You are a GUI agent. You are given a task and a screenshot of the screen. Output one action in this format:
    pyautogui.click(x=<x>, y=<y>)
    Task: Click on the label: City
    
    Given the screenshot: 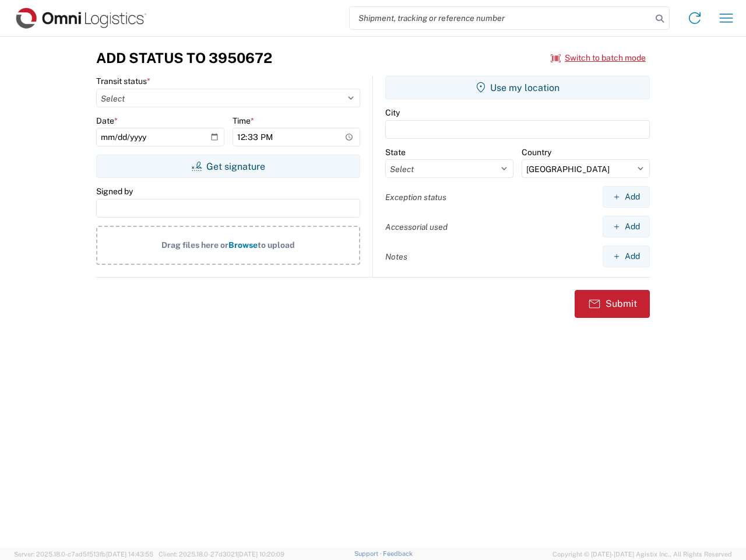 What is the action you would take?
    pyautogui.click(x=392, y=113)
    